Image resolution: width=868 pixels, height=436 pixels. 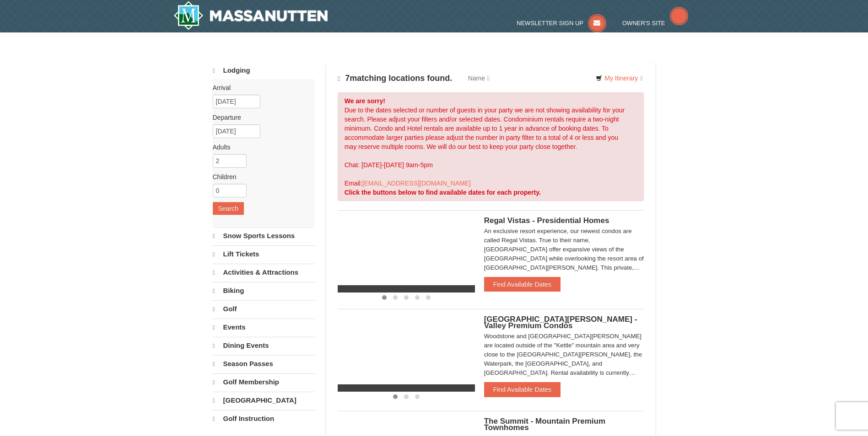 I want to click on a: Massanutten Resort, so click(x=250, y=15).